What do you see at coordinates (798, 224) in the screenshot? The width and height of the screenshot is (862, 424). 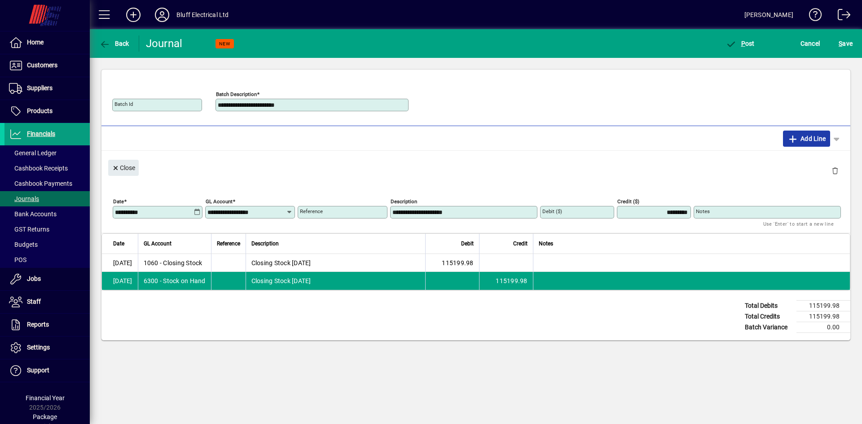 I see `mat-hint: Use 'Enter' to start a new line` at bounding box center [798, 224].